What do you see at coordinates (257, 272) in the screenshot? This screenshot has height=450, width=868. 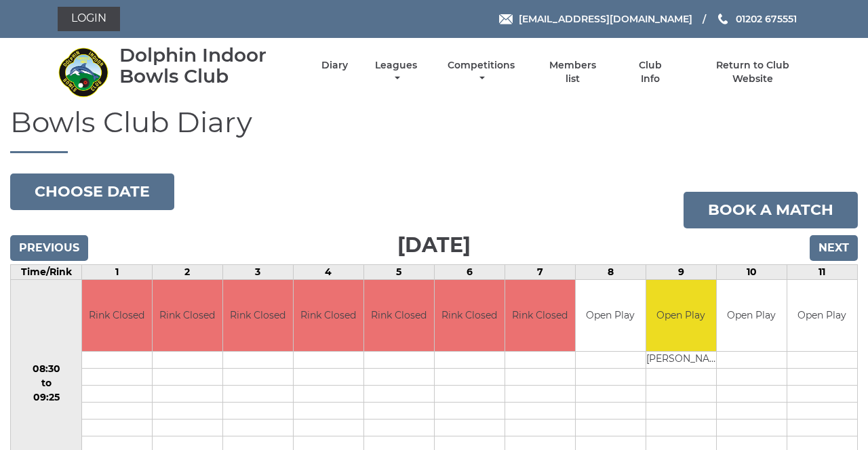 I see `td: 3` at bounding box center [257, 272].